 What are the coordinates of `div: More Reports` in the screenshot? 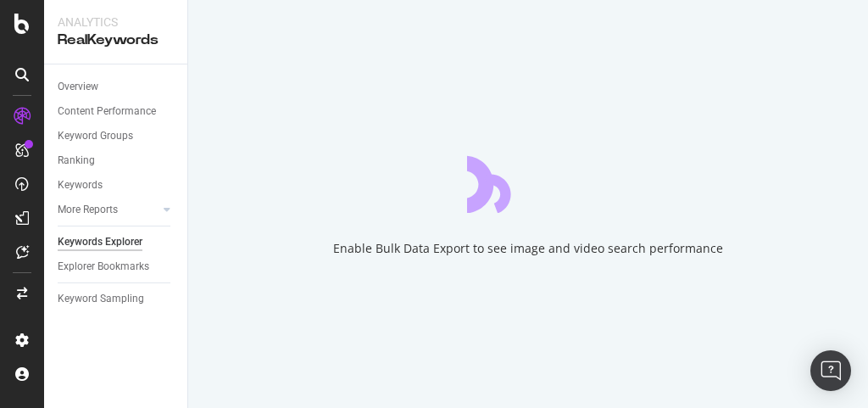 It's located at (88, 210).